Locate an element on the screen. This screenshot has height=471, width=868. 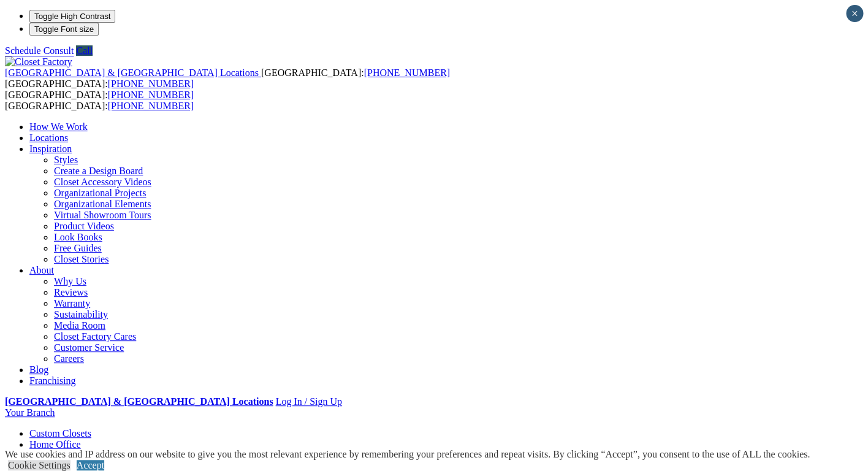
a: Customer Service is located at coordinates (89, 347).